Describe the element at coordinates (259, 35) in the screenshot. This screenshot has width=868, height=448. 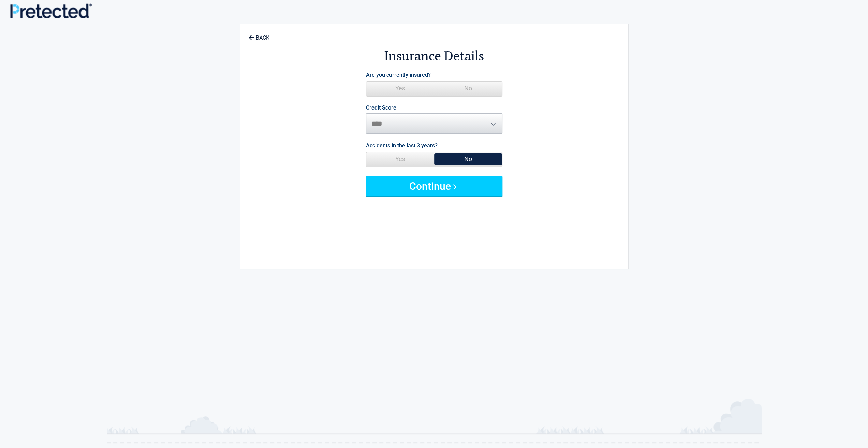
I see `a: BACK` at that location.